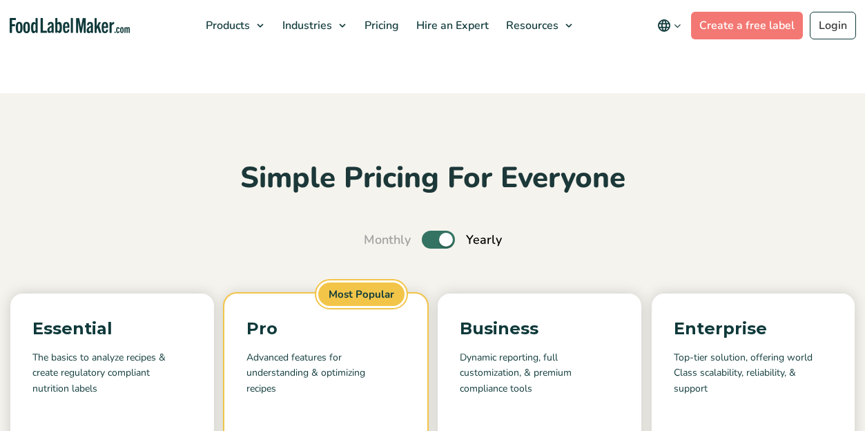 The width and height of the screenshot is (865, 431). What do you see at coordinates (438, 240) in the screenshot?
I see `label: Toggle` at bounding box center [438, 240].